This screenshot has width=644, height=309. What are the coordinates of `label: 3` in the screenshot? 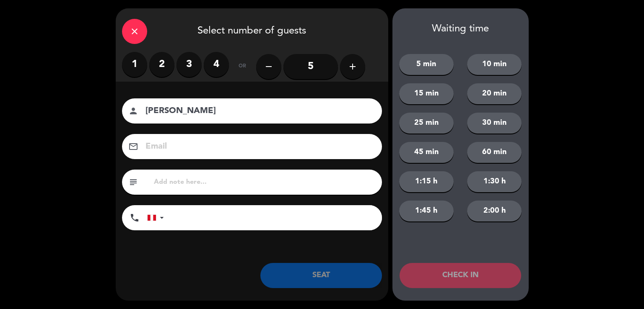 It's located at (189, 64).